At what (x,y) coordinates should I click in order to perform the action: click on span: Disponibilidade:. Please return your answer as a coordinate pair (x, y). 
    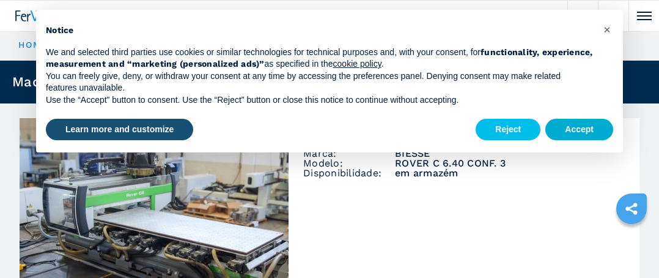
    Looking at the image, I should click on (349, 173).